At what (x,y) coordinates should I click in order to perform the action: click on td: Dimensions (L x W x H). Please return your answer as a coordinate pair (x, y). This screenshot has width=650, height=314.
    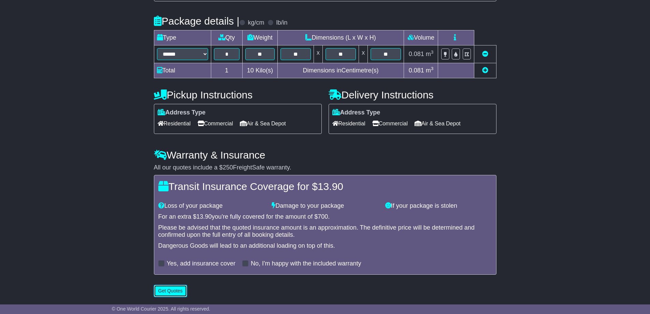
    Looking at the image, I should click on (341, 38).